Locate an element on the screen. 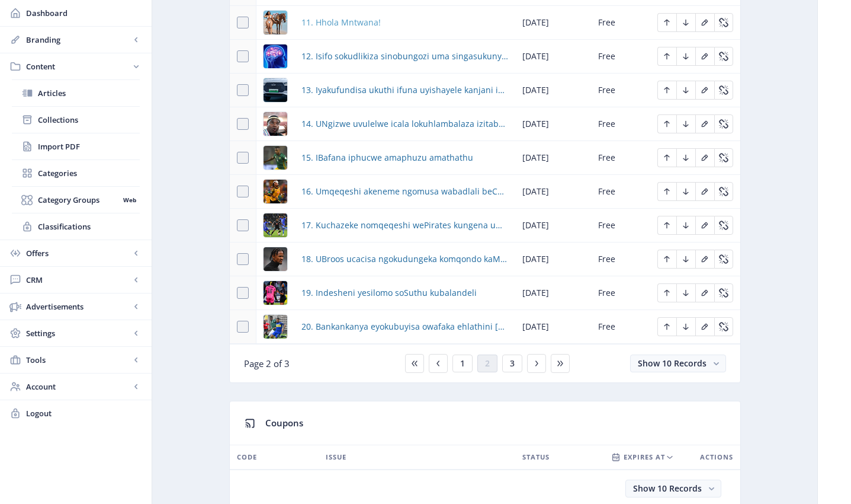 The image size is (851, 504). span: Branding is located at coordinates (79, 39).